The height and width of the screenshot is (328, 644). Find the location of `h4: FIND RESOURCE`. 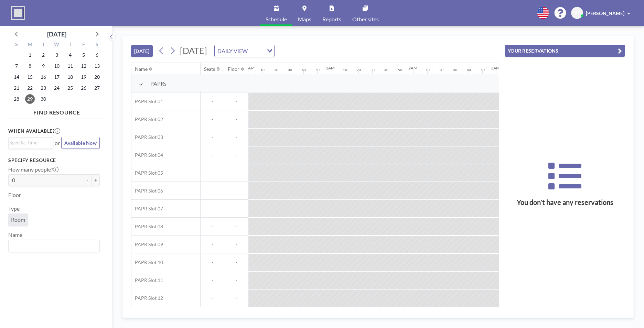

h4: FIND RESOURCE is located at coordinates (57, 111).